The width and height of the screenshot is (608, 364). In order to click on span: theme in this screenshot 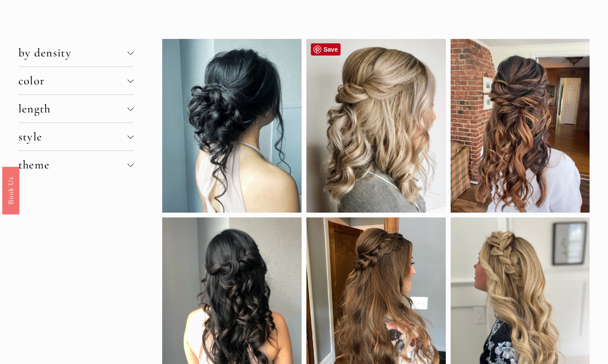, I will do `click(72, 165)`.